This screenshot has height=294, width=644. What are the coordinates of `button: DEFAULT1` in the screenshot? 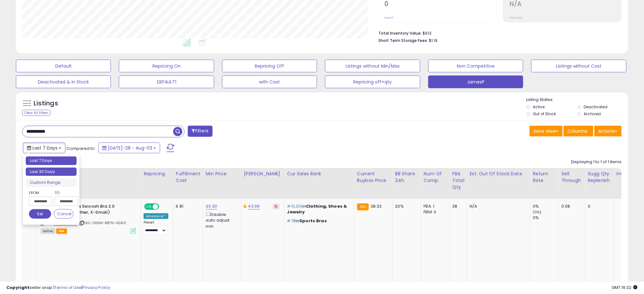 It's located at (166, 82).